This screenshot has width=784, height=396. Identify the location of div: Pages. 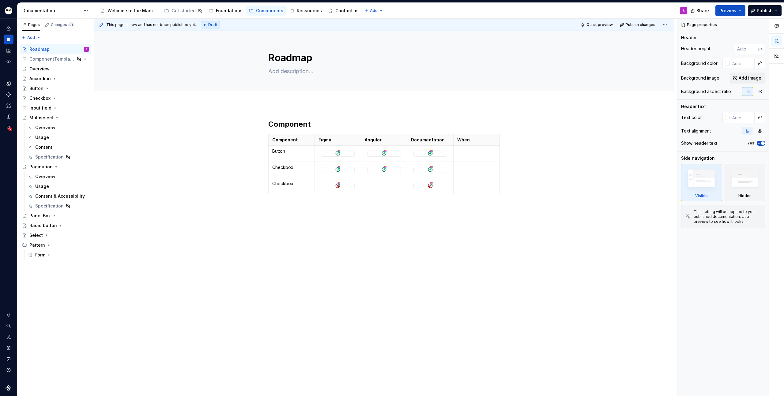
(31, 25).